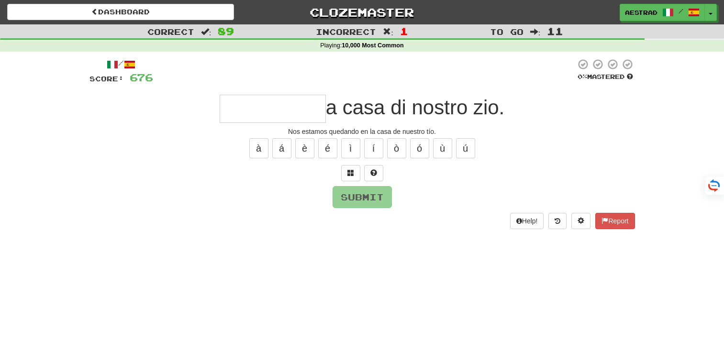  I want to click on button: ù, so click(443, 148).